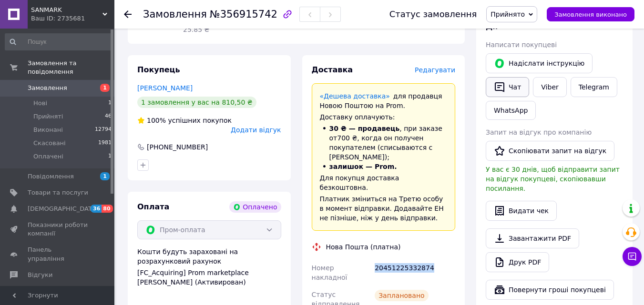  What do you see at coordinates (255, 130) in the screenshot?
I see `span: Додати відгук` at bounding box center [255, 130].